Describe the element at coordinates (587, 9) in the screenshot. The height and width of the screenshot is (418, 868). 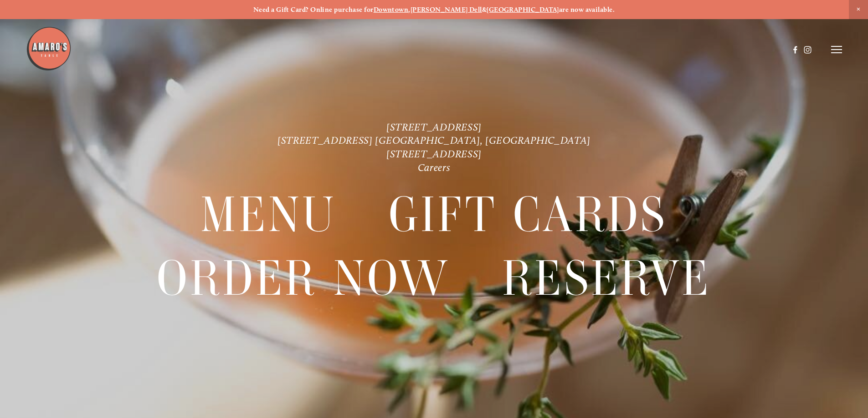
I see `strong: are now available.` at that location.